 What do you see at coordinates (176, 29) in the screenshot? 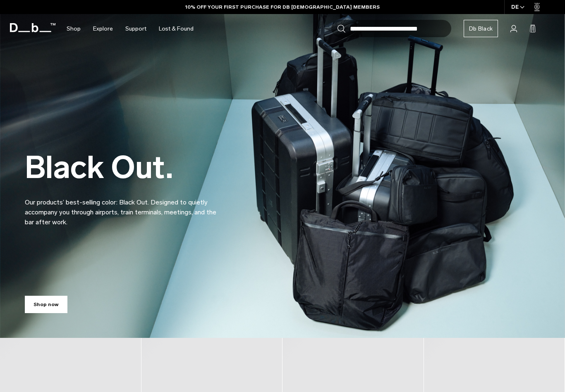
I see `a: Lost & Found` at bounding box center [176, 29].